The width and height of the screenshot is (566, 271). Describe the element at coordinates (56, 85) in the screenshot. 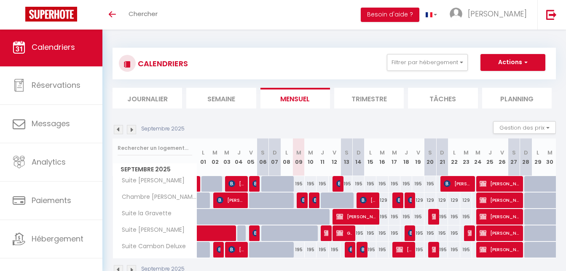

I see `span: Réservations` at that location.